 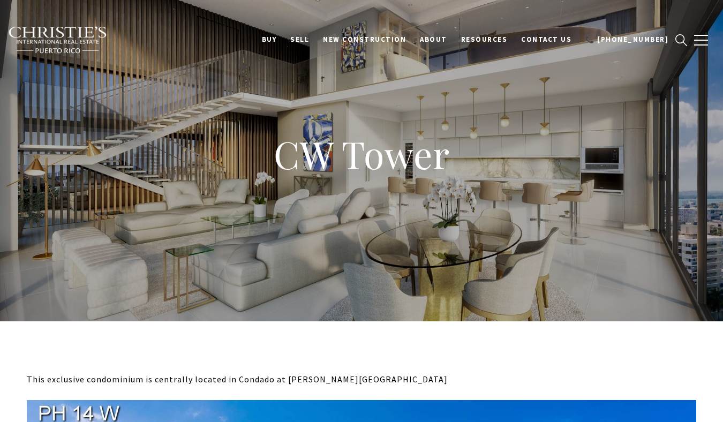 What do you see at coordinates (270, 40) in the screenshot?
I see `a: BUY` at bounding box center [270, 40].